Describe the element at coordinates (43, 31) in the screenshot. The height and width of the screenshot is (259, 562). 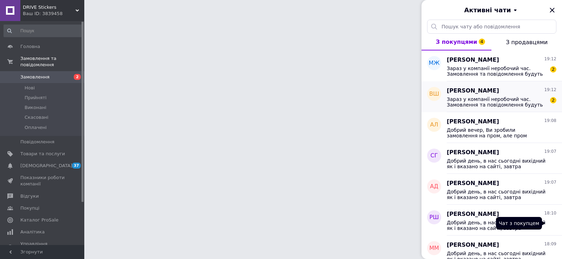
I see `input: Пошук` at that location.